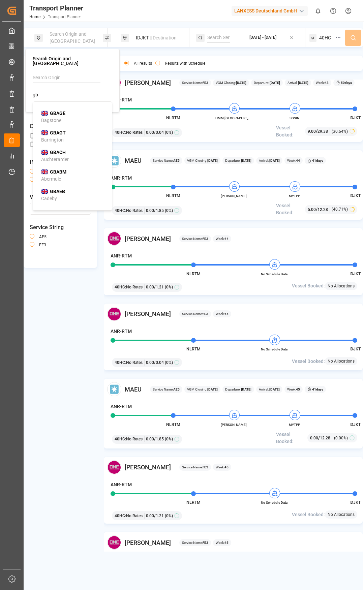 The height and width of the screenshot is (590, 364). Describe the element at coordinates (66, 95) in the screenshot. I see `input: Search POL` at that location.